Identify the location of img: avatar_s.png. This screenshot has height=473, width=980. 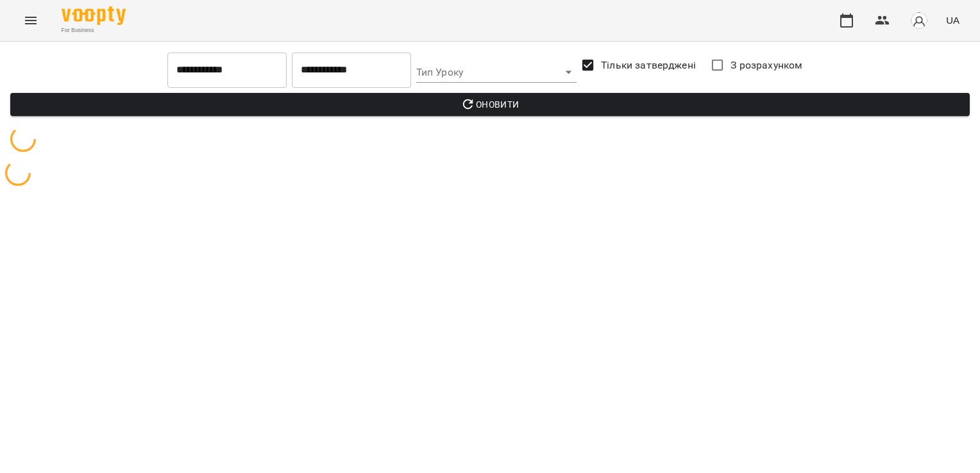
(918, 21).